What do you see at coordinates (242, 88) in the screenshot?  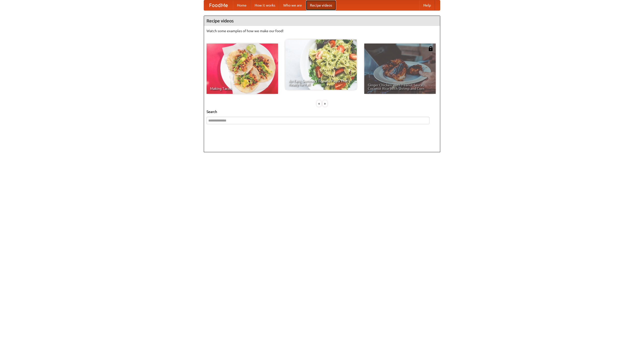 I see `span: Making Tacos` at bounding box center [242, 88].